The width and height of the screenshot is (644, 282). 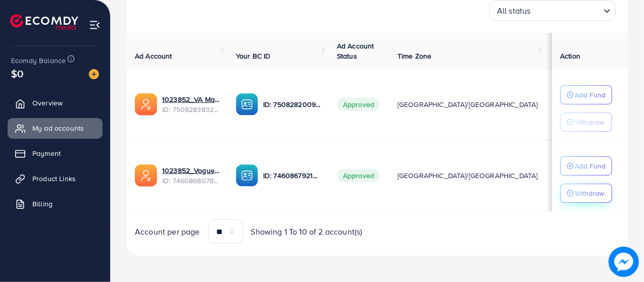 What do you see at coordinates (55, 103) in the screenshot?
I see `a: Overview` at bounding box center [55, 103].